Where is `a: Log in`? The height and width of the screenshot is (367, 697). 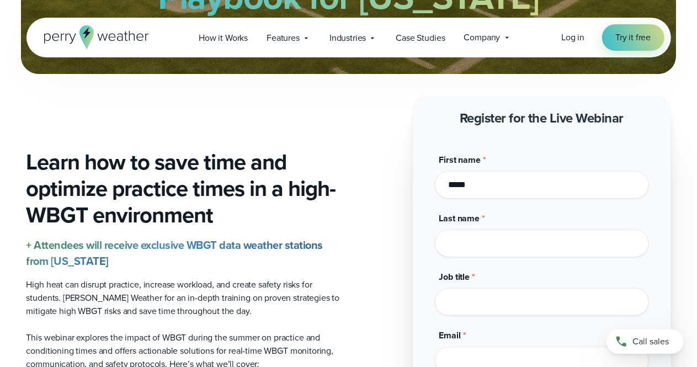 a: Log in is located at coordinates (573, 38).